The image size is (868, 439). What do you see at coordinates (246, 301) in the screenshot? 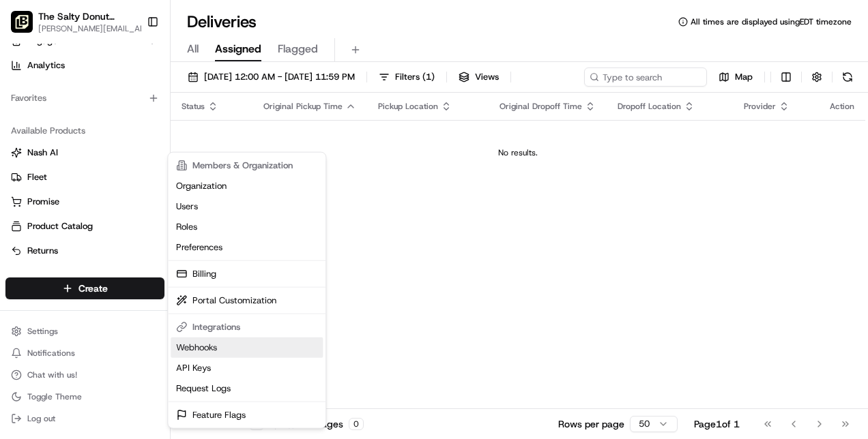
I see `a: Portal Customization` at bounding box center [246, 301].